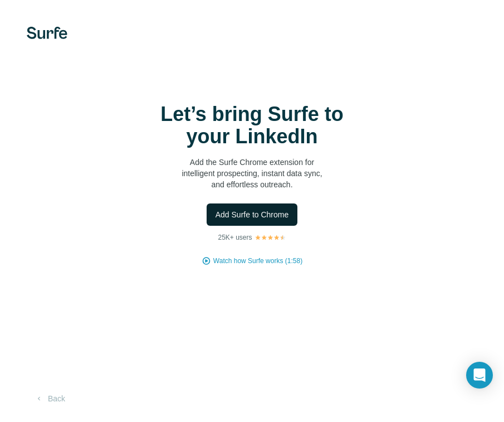 This screenshot has width=504, height=422. What do you see at coordinates (253, 215) in the screenshot?
I see `span: Add Surfe to Chrome` at bounding box center [253, 215].